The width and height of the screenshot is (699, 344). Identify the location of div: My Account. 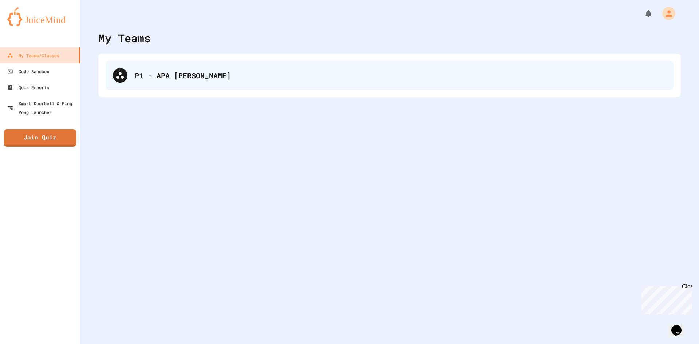
(666, 13).